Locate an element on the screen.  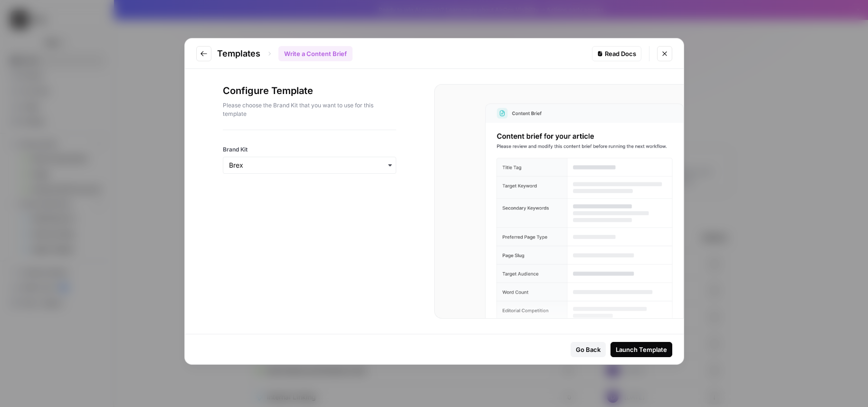
p: Please choose the Brand Kit that you want to use for this template is located at coordinates (309, 110).